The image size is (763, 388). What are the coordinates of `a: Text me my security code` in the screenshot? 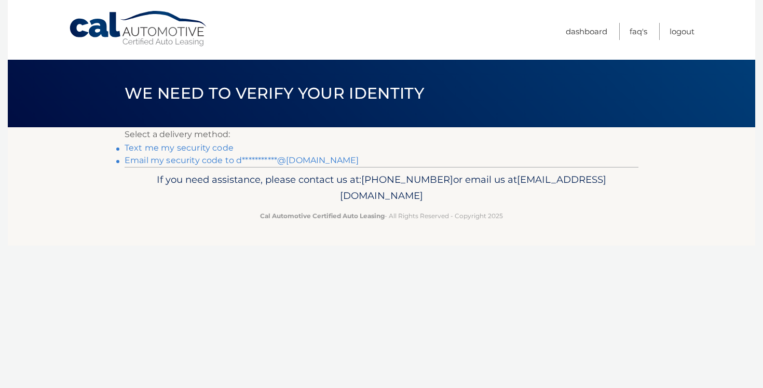 It's located at (179, 147).